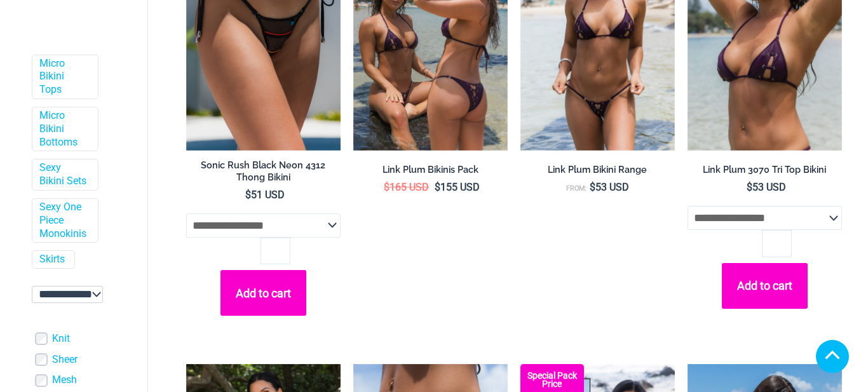  Describe the element at coordinates (65, 379) in the screenshot. I see `a: Mesh` at that location.